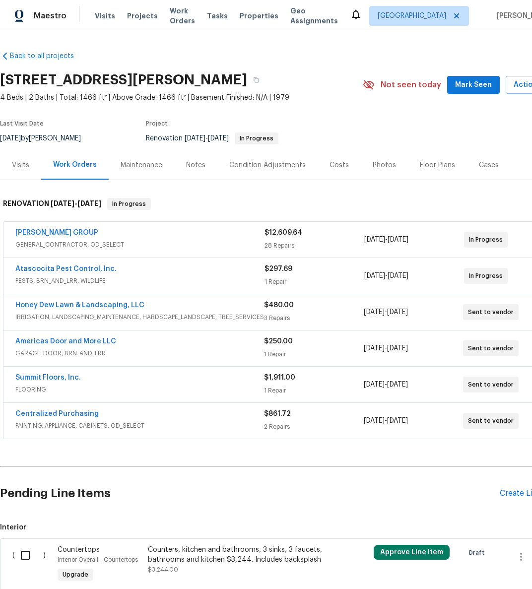  I want to click on span: Countertops, so click(78, 549).